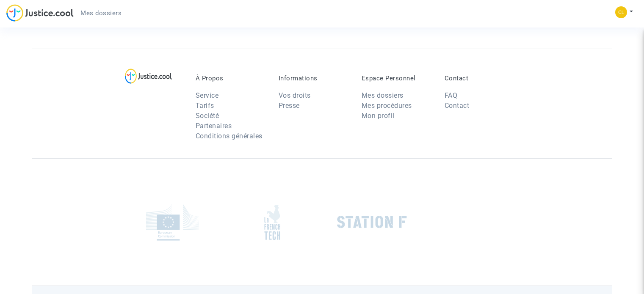  I want to click on p: À Propos, so click(231, 78).